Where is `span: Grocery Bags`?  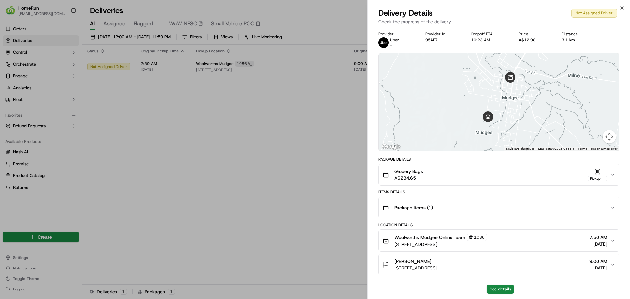 span: Grocery Bags is located at coordinates (409, 172).